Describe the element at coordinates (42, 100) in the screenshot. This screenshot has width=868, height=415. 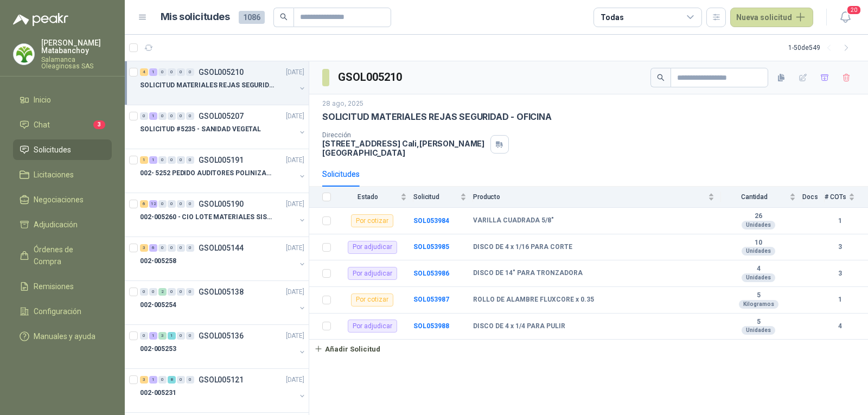
I see `span: Inicio` at that location.